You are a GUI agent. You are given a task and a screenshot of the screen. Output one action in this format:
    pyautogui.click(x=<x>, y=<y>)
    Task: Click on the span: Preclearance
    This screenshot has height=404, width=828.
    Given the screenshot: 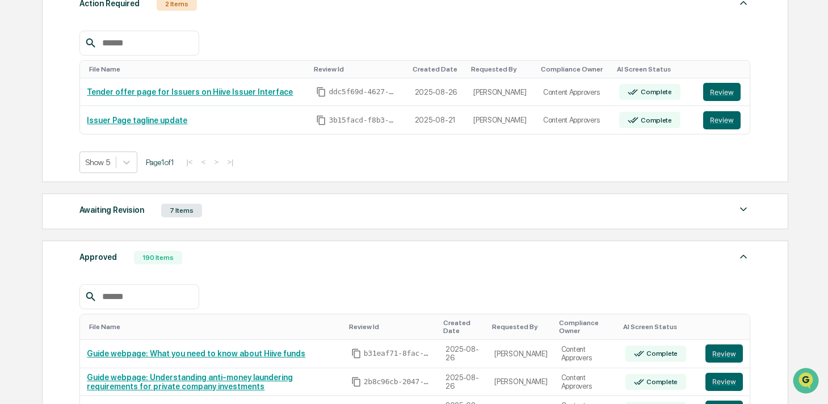 What is the action you would take?
    pyautogui.click(x=48, y=149)
    